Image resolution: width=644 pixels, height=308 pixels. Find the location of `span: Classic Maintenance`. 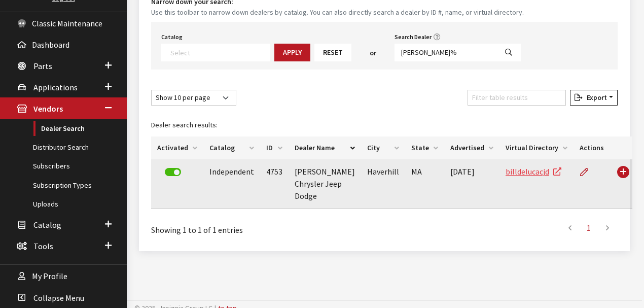

span: Classic Maintenance is located at coordinates (67, 24).